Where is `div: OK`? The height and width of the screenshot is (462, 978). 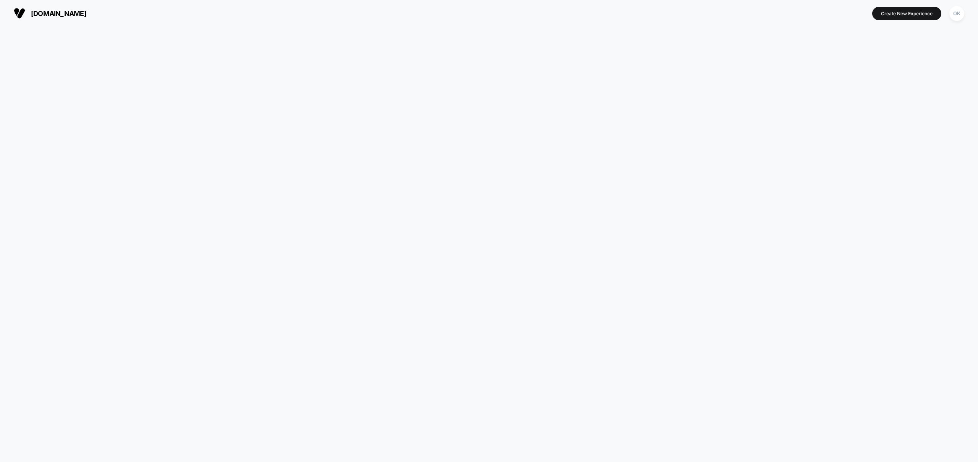 div: OK is located at coordinates (956, 13).